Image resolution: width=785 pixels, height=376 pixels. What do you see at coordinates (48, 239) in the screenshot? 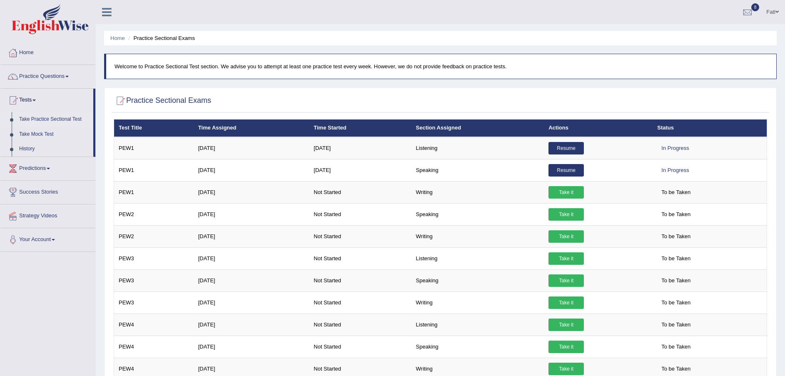
I see `a: Your Account` at bounding box center [48, 239].